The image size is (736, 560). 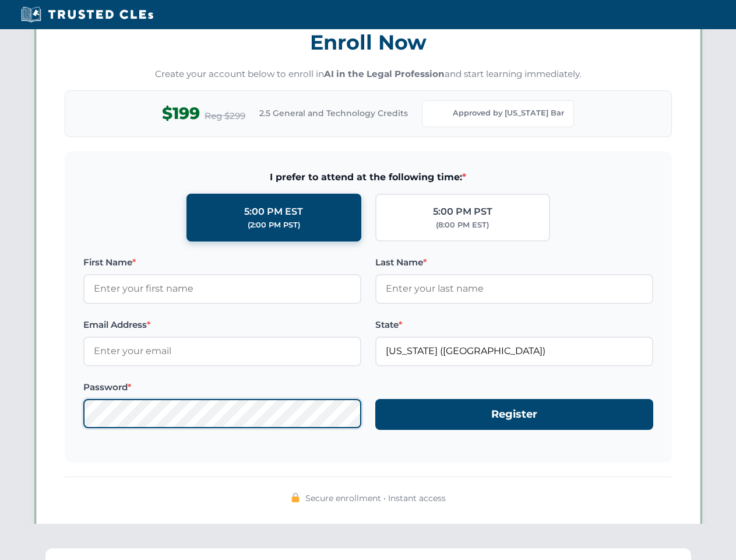 I want to click on span: Secure enrollment • Instant access, so click(x=375, y=498).